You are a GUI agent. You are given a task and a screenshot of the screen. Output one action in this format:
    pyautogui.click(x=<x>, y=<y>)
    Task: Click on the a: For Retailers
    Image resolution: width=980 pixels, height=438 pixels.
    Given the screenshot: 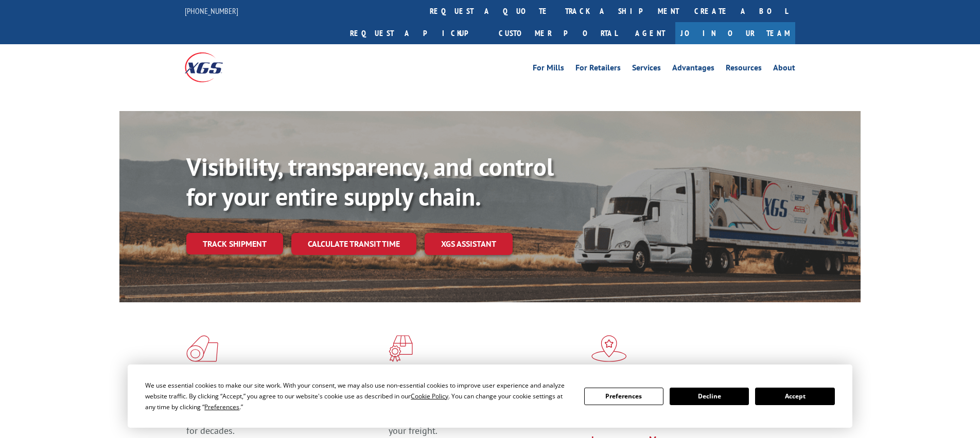 What is the action you would take?
    pyautogui.click(x=598, y=69)
    